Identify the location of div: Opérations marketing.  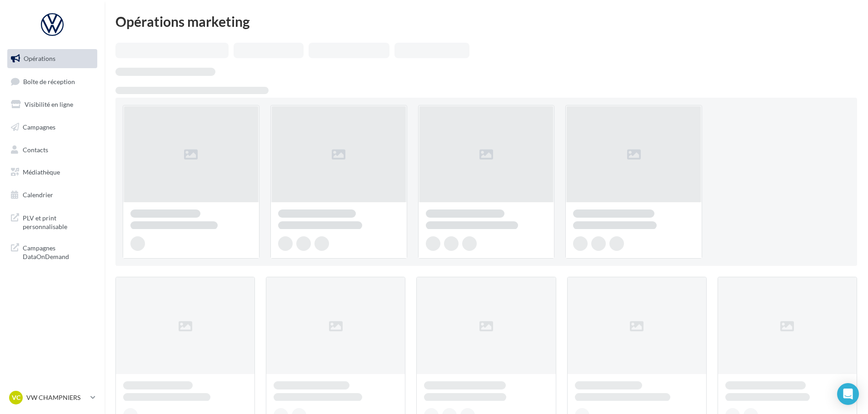
(486, 21).